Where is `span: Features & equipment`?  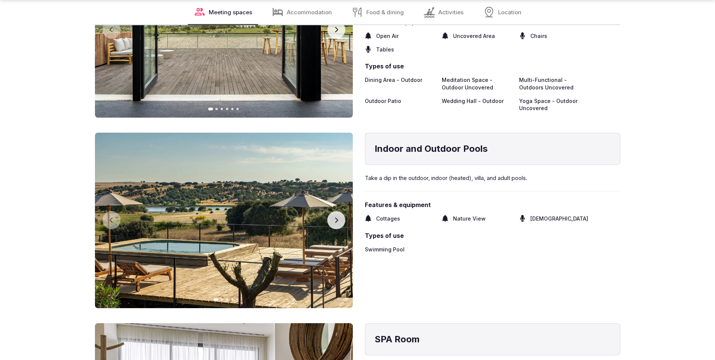 span: Features & equipment is located at coordinates (493, 205).